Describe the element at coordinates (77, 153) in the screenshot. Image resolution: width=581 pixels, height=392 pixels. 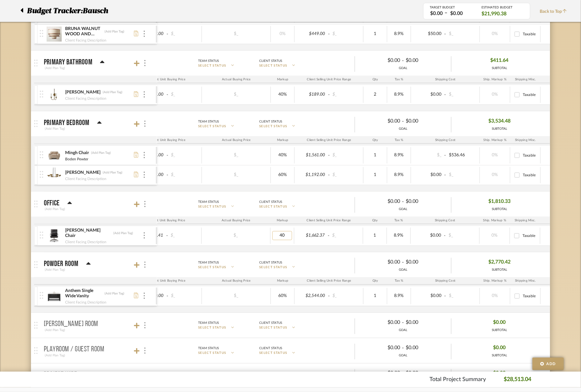
I see `div: Mingh Chair` at that location.